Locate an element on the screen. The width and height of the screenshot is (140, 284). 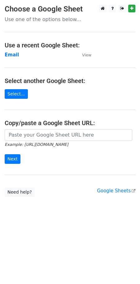
h4: Copy/paste a Google Sheet URL: is located at coordinates (70, 123).